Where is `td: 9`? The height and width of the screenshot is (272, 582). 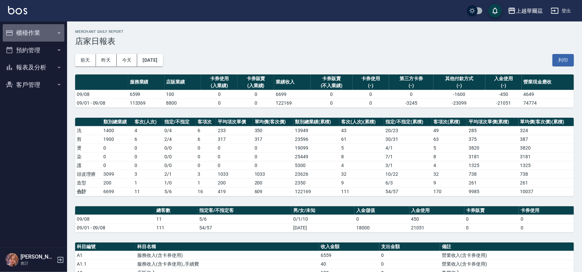 td: 9 is located at coordinates (449, 183).